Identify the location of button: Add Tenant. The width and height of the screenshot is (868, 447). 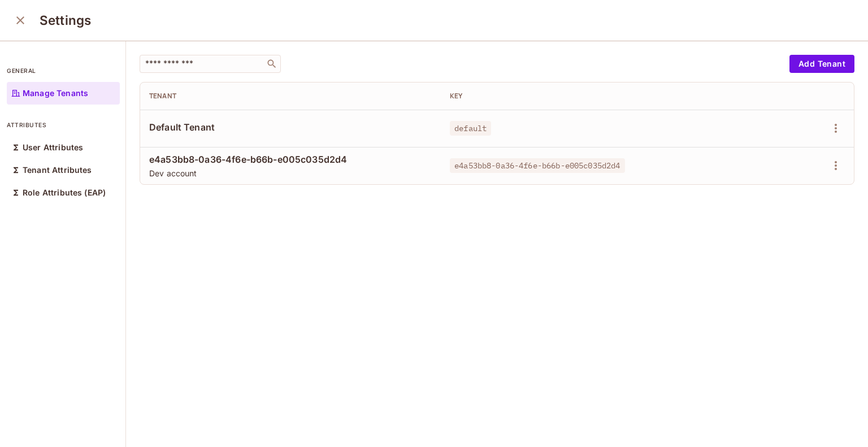
(821, 64).